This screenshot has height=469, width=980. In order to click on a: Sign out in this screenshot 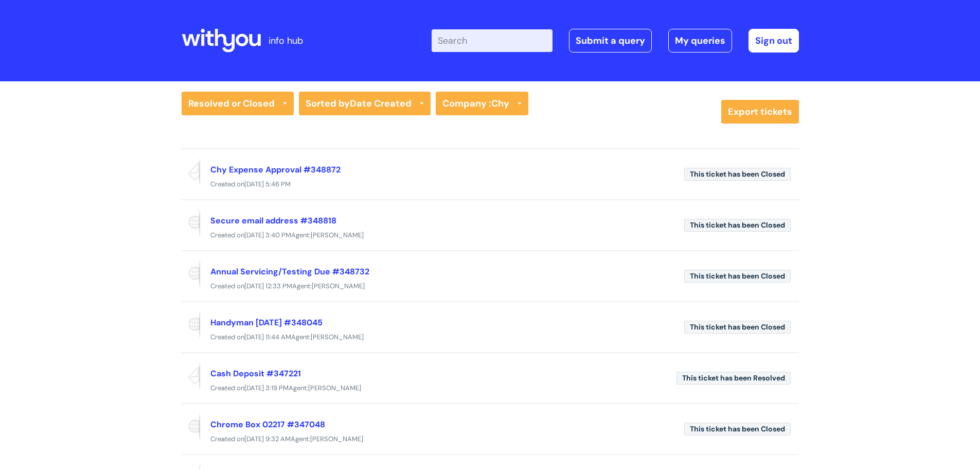, I will do `click(773, 40)`.